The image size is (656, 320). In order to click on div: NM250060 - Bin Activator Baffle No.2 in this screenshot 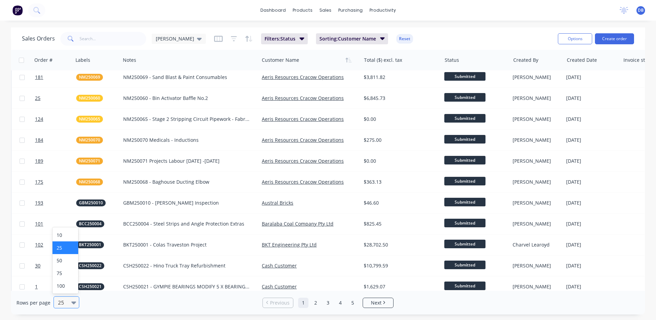, I will do `click(186, 98)`.